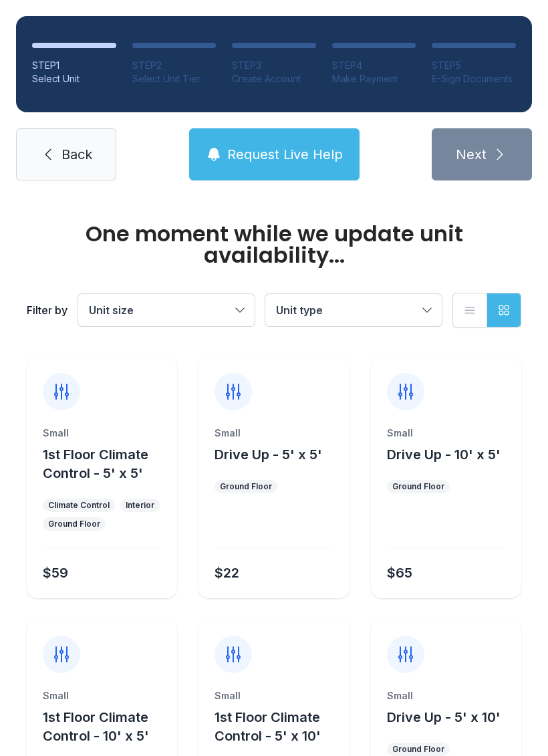 The width and height of the screenshot is (548, 756). What do you see at coordinates (400, 573) in the screenshot?
I see `div: $65` at bounding box center [400, 573].